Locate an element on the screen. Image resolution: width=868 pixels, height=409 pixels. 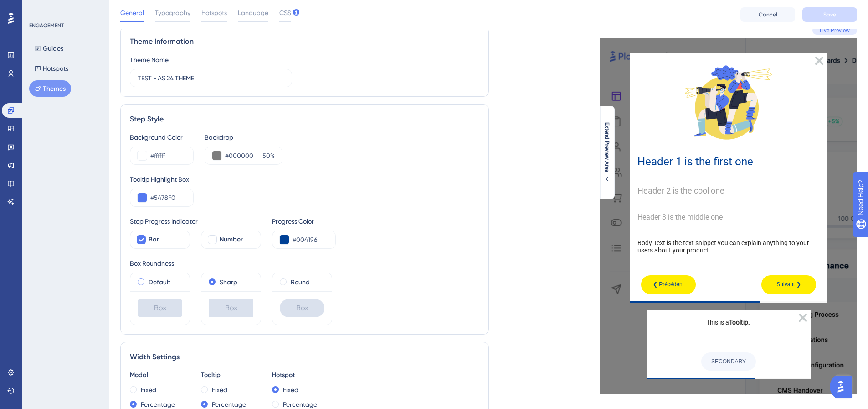
div: Progress Color is located at coordinates (304, 221).